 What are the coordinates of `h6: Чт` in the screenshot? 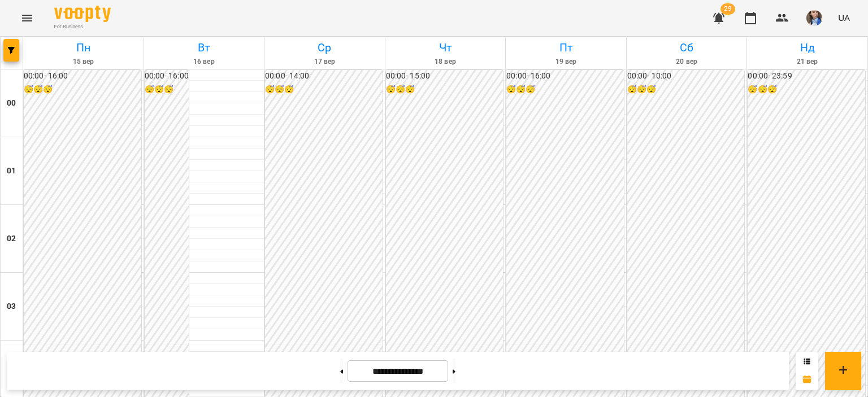 It's located at (445, 48).